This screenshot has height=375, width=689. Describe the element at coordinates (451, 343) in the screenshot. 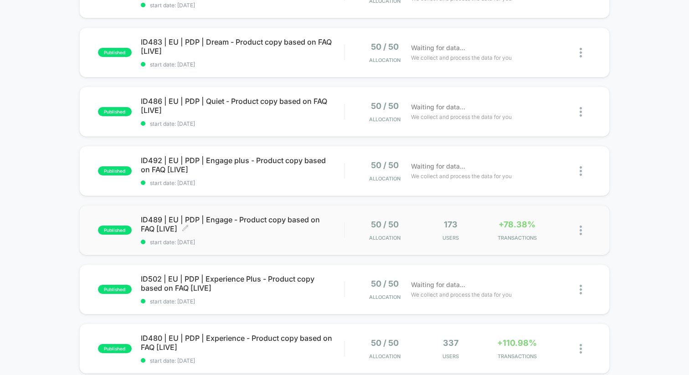

I see `span: 337` at that location.